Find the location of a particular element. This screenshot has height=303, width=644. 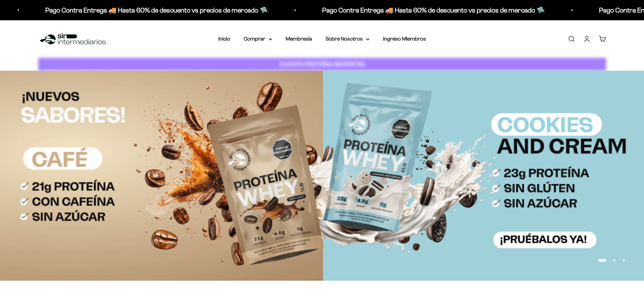

summary: Sobre Nosotros is located at coordinates (347, 39).